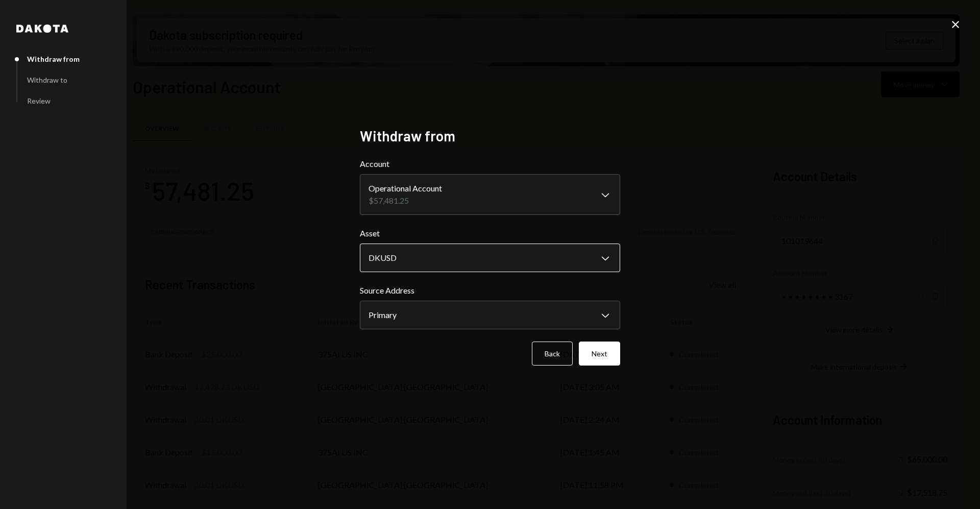  Describe the element at coordinates (490, 315) in the screenshot. I see `button: Source Address` at that location.